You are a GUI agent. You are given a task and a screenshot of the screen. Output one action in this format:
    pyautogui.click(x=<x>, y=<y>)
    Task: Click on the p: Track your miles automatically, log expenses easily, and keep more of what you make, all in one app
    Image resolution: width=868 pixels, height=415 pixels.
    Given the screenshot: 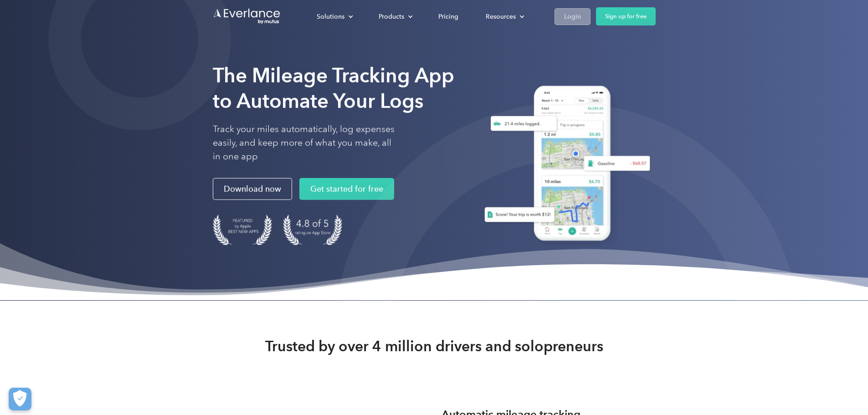 What is the action you would take?
    pyautogui.click(x=304, y=143)
    